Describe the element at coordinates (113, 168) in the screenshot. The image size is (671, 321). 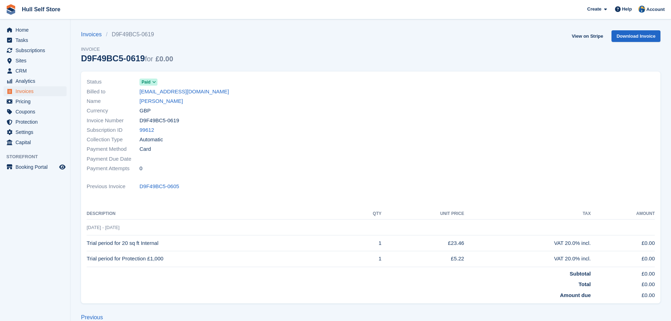
I see `span: Payment Attempts` at that location.